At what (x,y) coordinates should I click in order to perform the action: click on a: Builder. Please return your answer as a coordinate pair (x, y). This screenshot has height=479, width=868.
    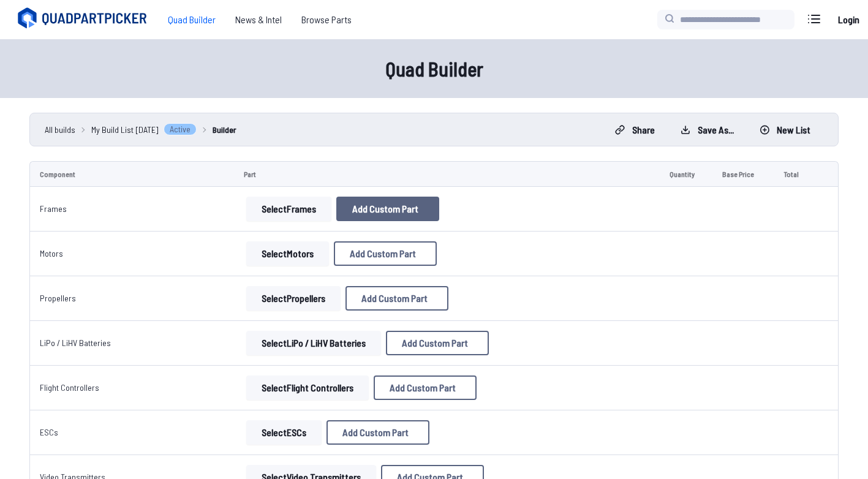
    Looking at the image, I should click on (224, 129).